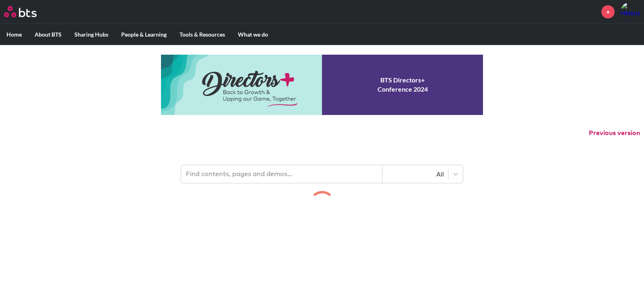 This screenshot has width=644, height=281. Describe the element at coordinates (48, 34) in the screenshot. I see `label: About BTS` at that location.